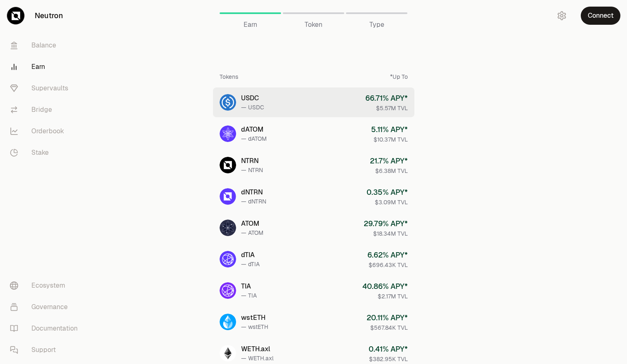 This screenshot has width=627, height=364. I want to click on div: WETH.axl, so click(257, 349).